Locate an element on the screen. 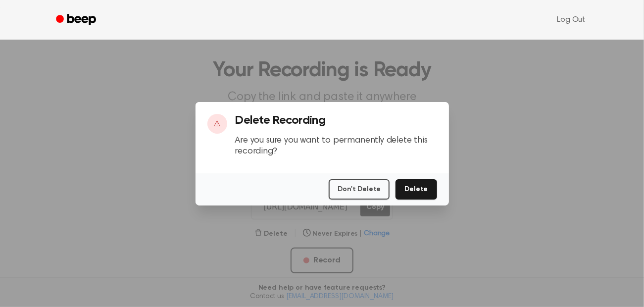 The height and width of the screenshot is (307, 644). h3: Delete Recording is located at coordinates (336, 120).